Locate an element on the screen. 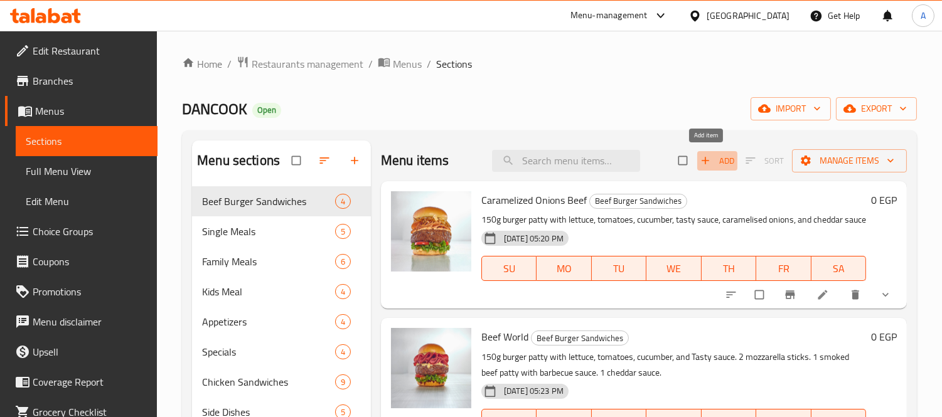 The width and height of the screenshot is (942, 417). span: Promotions is located at coordinates (90, 292).